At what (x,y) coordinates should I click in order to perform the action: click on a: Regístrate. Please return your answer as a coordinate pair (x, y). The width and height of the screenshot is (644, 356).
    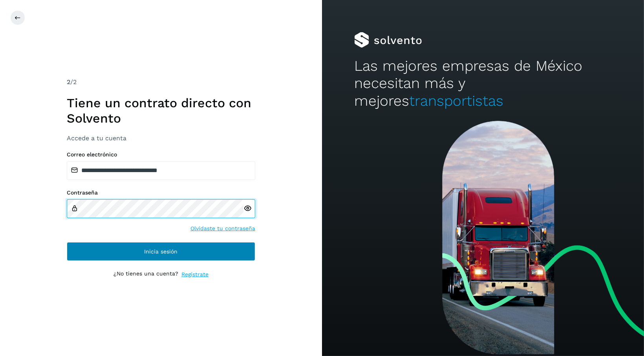
    Looking at the image, I should click on (195, 274).